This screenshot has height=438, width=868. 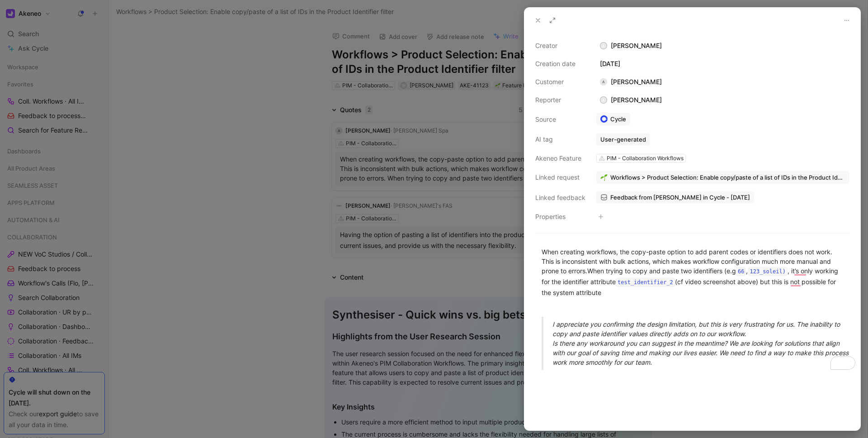 I want to click on div: Properties, so click(x=560, y=217).